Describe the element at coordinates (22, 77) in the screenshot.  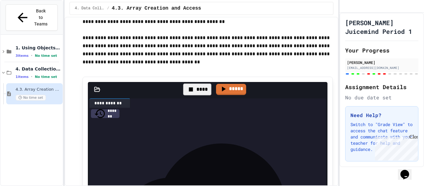
I see `span: 1 items` at that location.